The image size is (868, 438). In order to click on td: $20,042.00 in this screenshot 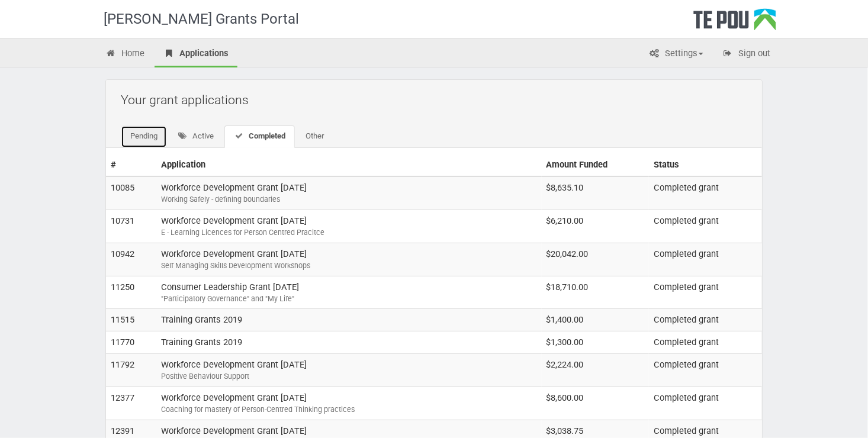, I will do `click(595, 259)`.